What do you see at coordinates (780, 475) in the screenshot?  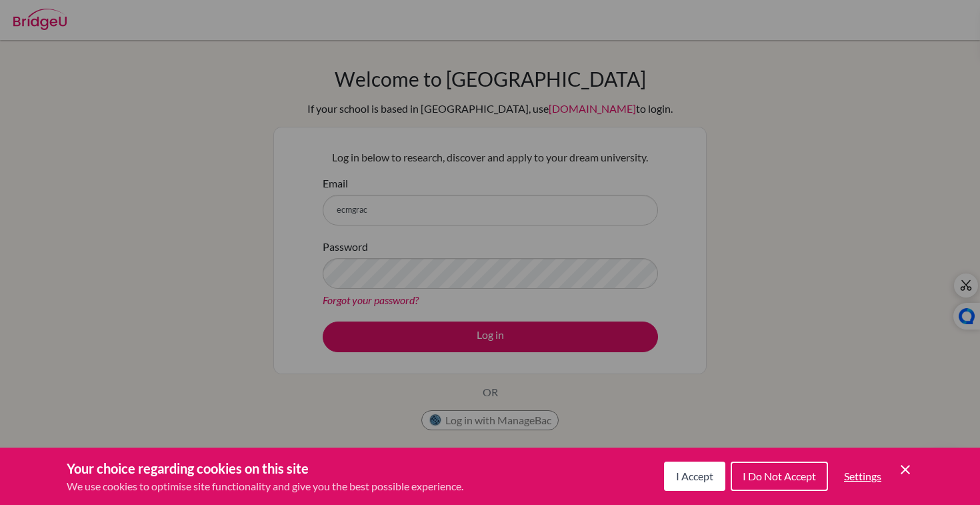 I see `span: I Do Not Accept` at bounding box center [780, 475].